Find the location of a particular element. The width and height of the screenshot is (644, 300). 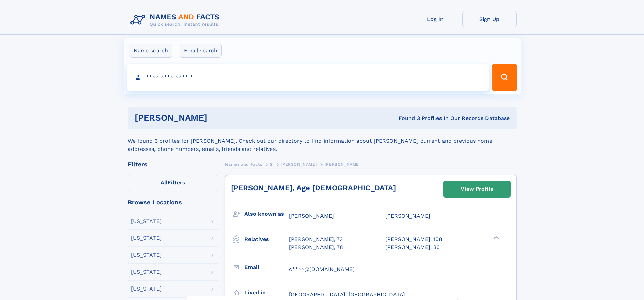

h3: Relatives is located at coordinates (266, 239).